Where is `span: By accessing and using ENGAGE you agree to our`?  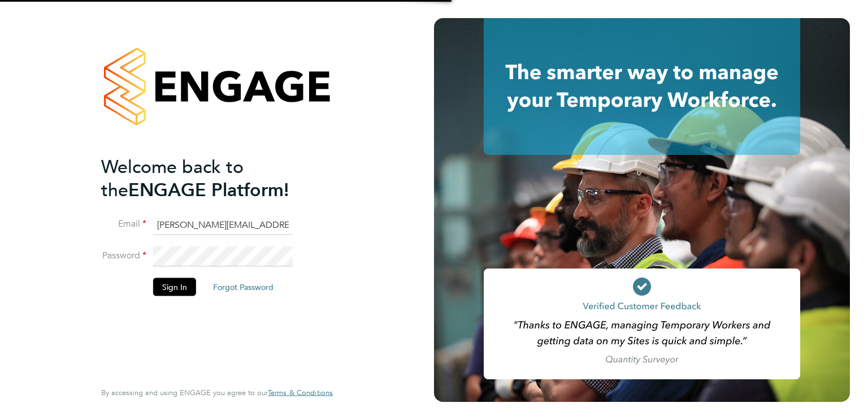 span: By accessing and using ENGAGE you agree to our is located at coordinates (217, 392).